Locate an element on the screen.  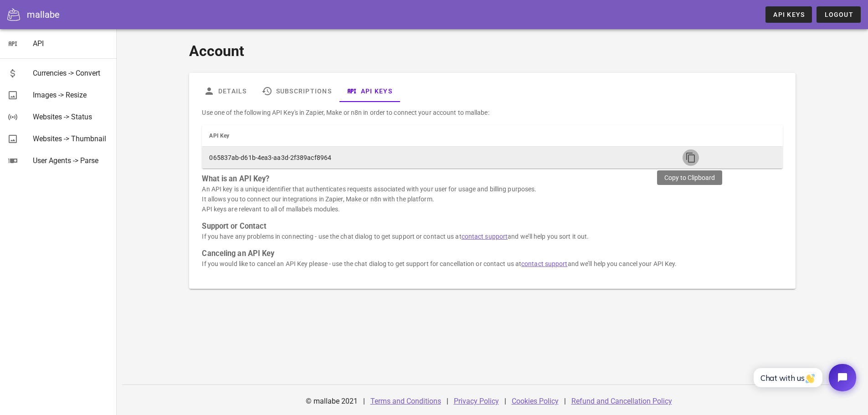
div: Currencies -> Convert is located at coordinates (71, 73).